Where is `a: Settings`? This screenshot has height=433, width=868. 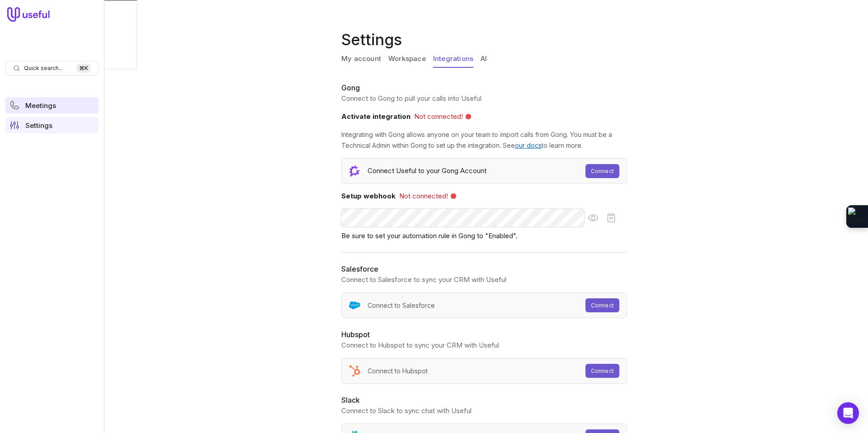 a: Settings is located at coordinates (52, 125).